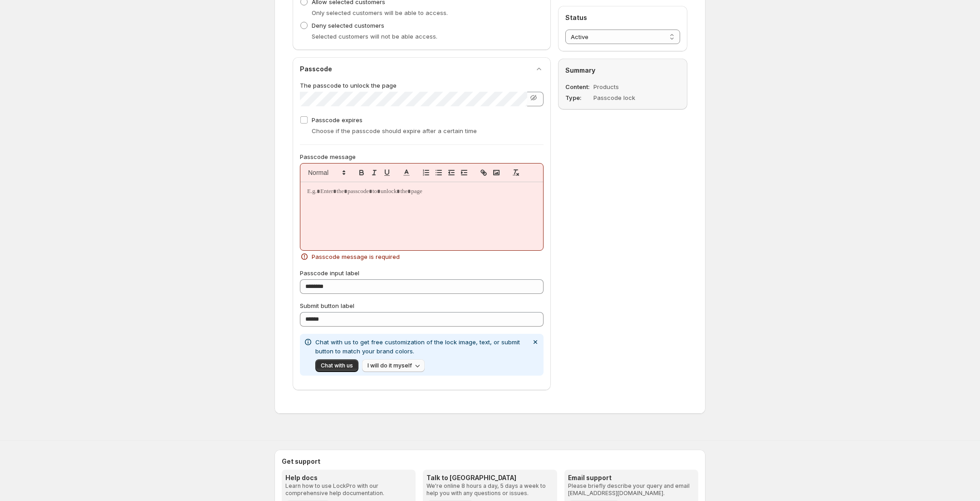 Image resolution: width=980 pixels, height=501 pixels. Describe the element at coordinates (393, 365) in the screenshot. I see `button: I will do it myself` at that location.